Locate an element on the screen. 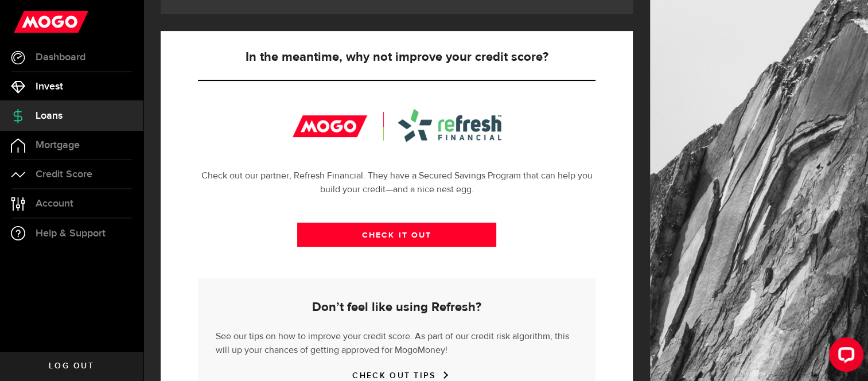 This screenshot has width=868, height=381. span: Invest is located at coordinates (50, 87).